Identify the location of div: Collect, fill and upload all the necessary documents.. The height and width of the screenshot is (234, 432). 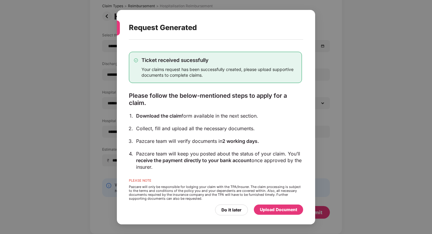
(219, 128).